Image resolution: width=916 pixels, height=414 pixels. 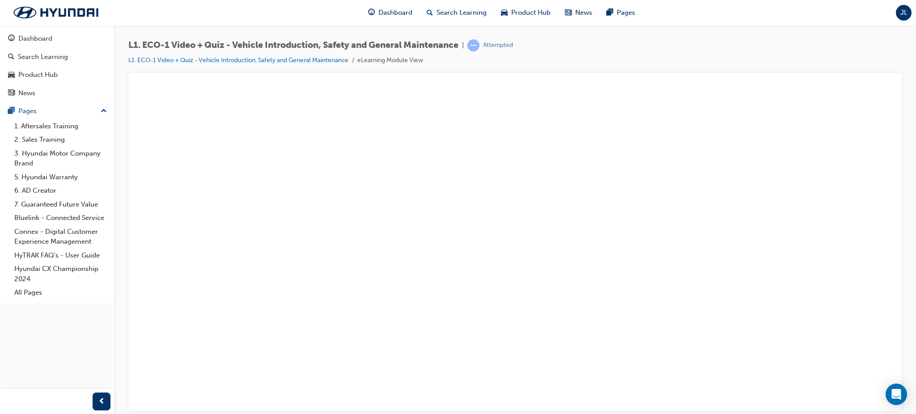 I want to click on a: News, so click(x=57, y=93).